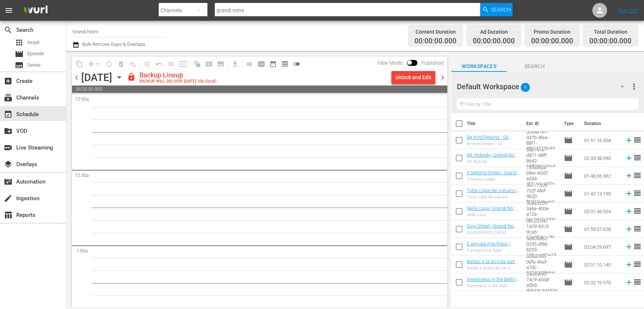 The image size is (644, 309). I want to click on span: Channels, so click(8, 98).